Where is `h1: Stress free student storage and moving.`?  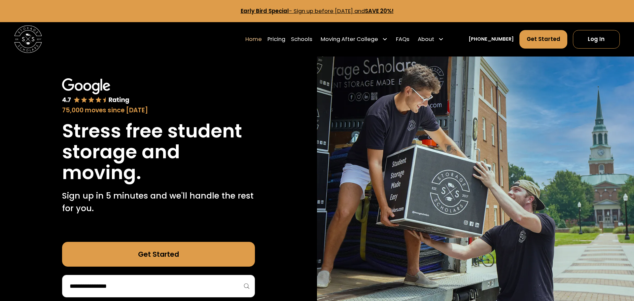
h1: Stress free student storage and moving. is located at coordinates (158, 151).